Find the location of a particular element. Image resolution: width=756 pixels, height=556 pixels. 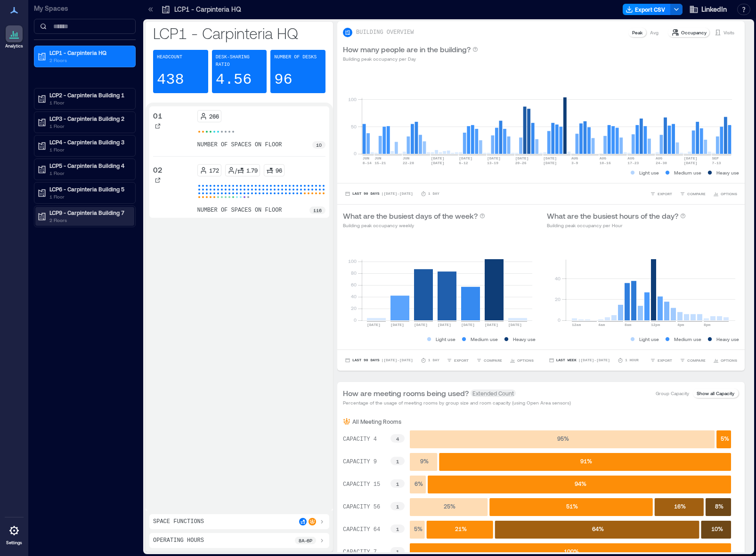

p: BUILDING OVERVIEW is located at coordinates (385, 32).